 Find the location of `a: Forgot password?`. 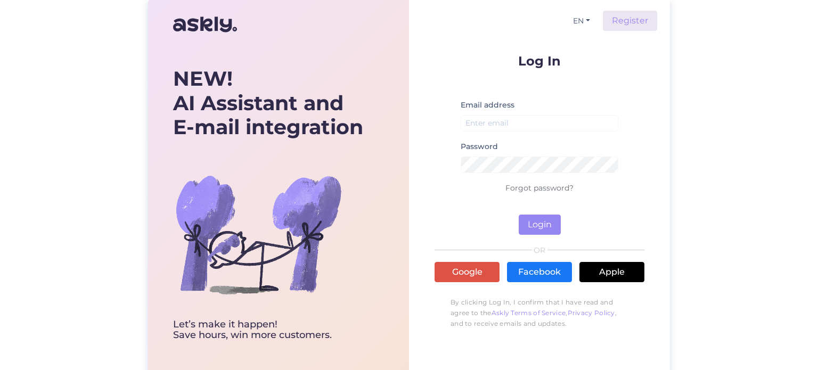

a: Forgot password? is located at coordinates (539, 188).